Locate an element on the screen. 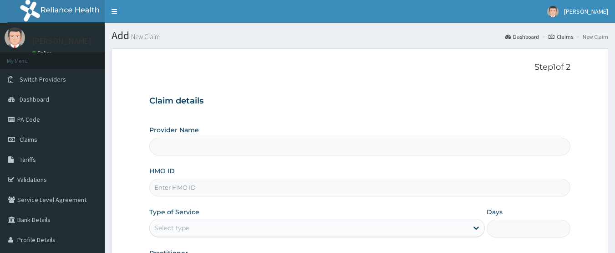 The width and height of the screenshot is (615, 253). input: Enter HMO ID is located at coordinates (360, 187).